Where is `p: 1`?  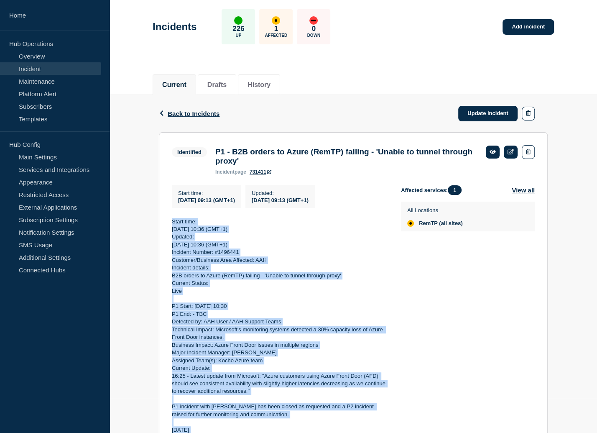
p: 1 is located at coordinates (276, 29).